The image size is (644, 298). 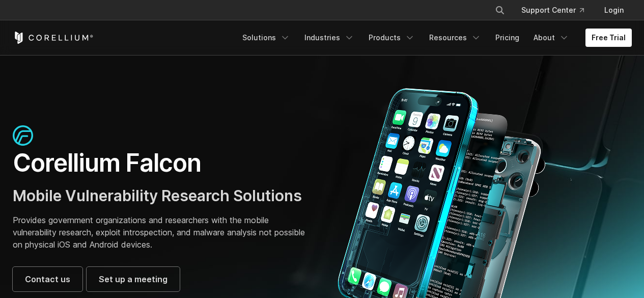 What do you see at coordinates (48, 279) in the screenshot?
I see `span: Contact us` at bounding box center [48, 279].